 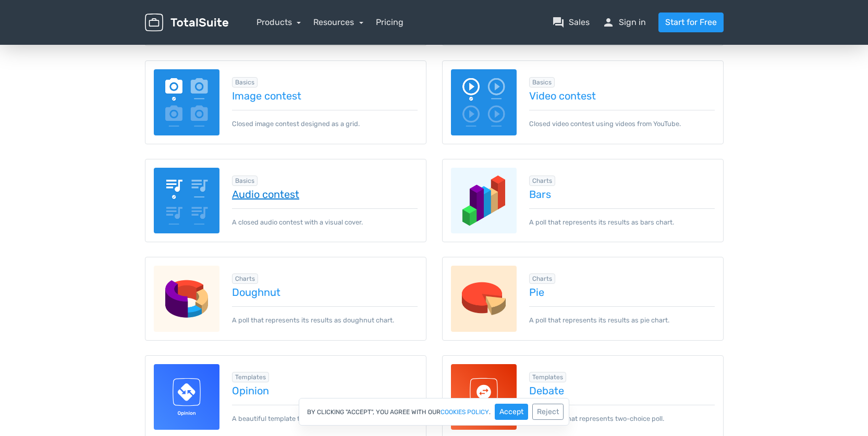 I want to click on a: personSign in, so click(x=624, y=22).